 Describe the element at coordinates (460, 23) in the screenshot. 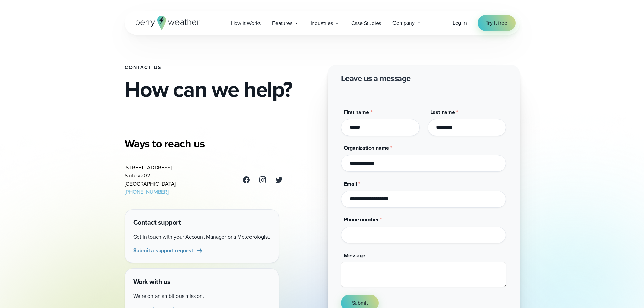

I see `a: Log in` at that location.